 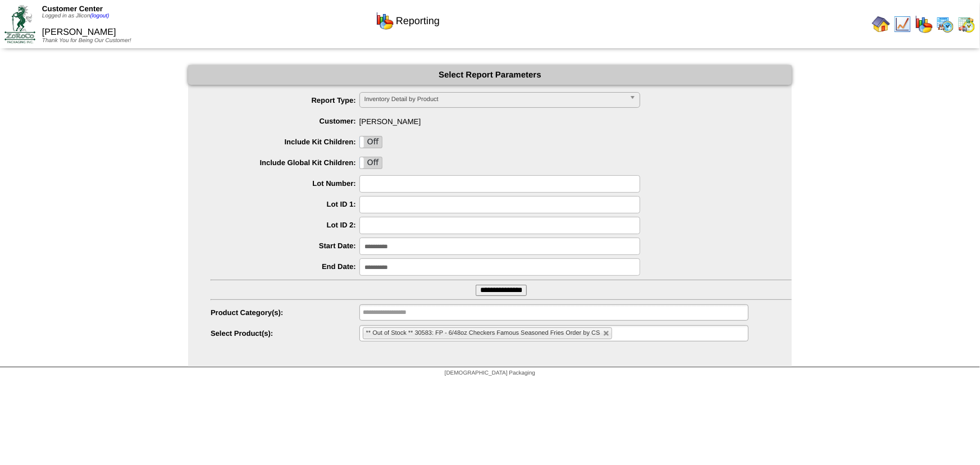 I want to click on span: Logged in as Jlicon, so click(x=76, y=16).